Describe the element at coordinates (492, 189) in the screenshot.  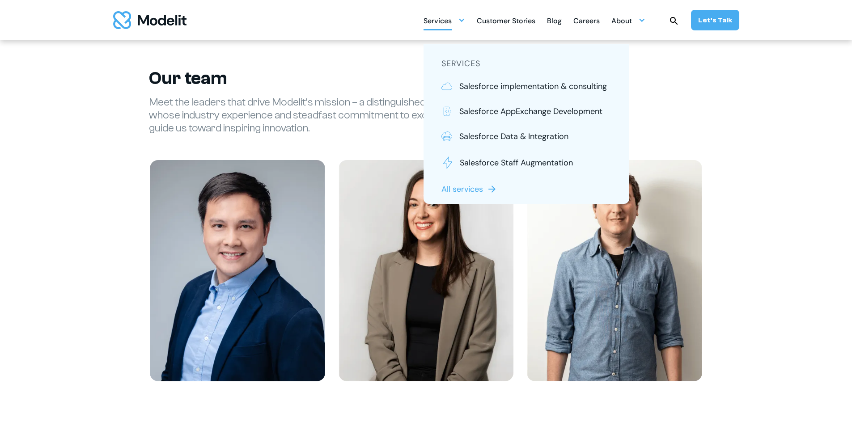
I see `img: arrow` at that location.